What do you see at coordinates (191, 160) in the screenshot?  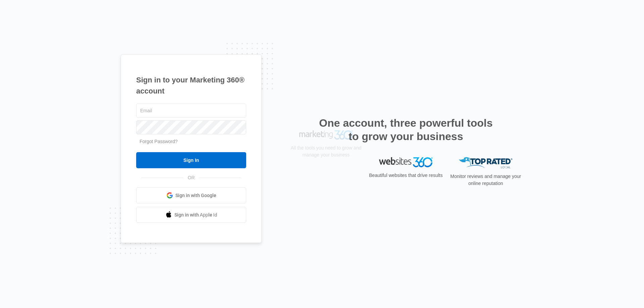 I see `input: Sign In` at bounding box center [191, 160].